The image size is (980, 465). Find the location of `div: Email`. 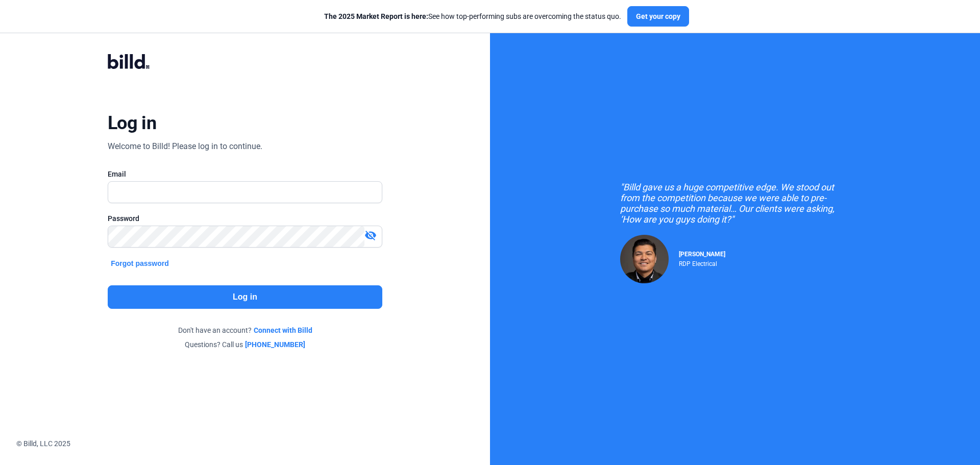

div: Email is located at coordinates (245, 174).